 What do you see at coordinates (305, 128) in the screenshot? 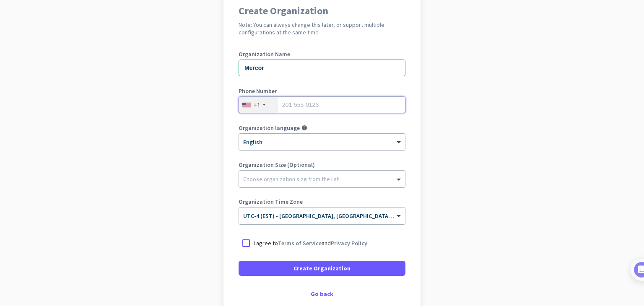
I see `i: help` at bounding box center [305, 128].